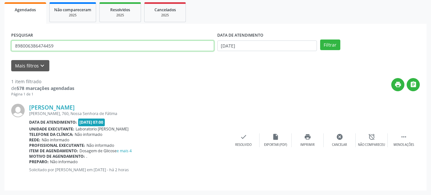  What do you see at coordinates (120, 10) in the screenshot?
I see `span: Resolvidos` at bounding box center [120, 10].